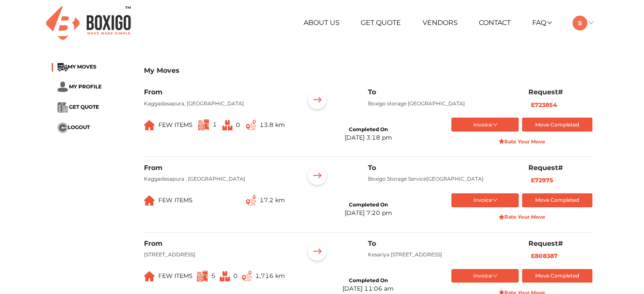 The image size is (644, 294). Describe the element at coordinates (541, 22) in the screenshot. I see `a: FAQ` at that location.